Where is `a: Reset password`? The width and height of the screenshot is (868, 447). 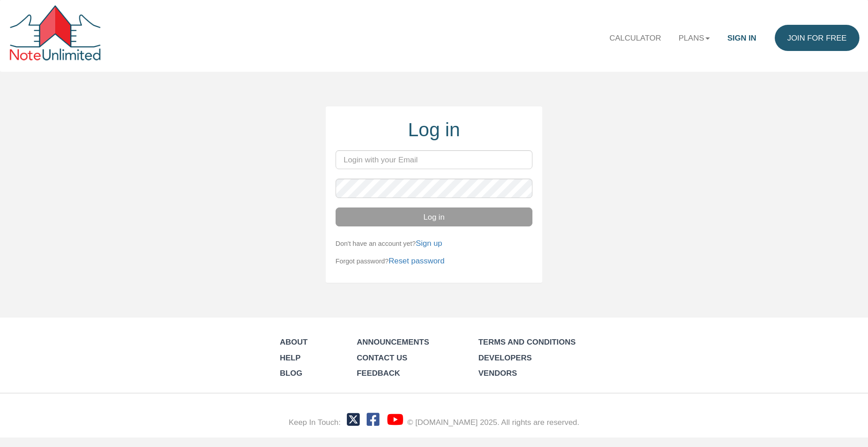 a: Reset password is located at coordinates (417, 261).